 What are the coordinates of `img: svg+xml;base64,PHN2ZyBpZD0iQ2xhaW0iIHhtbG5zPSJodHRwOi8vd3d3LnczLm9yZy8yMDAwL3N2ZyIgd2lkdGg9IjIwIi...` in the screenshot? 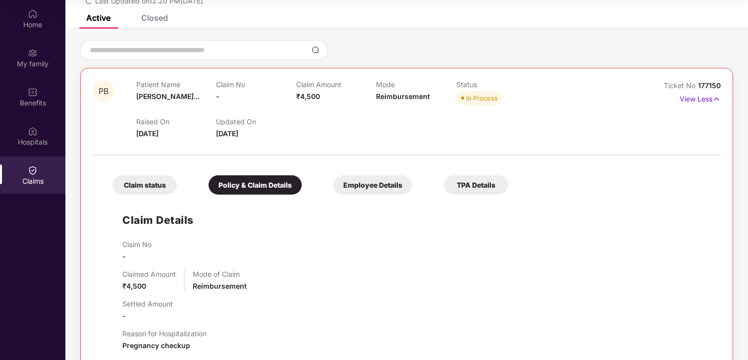 It's located at (33, 170).